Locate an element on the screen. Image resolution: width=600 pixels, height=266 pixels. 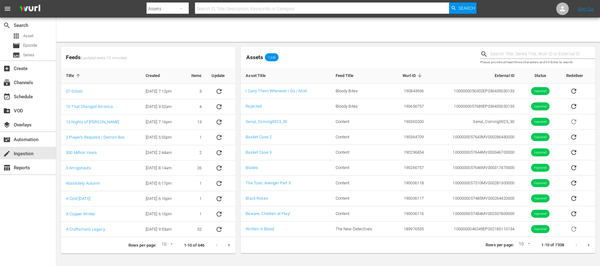
th: Items is located at coordinates (195, 76).